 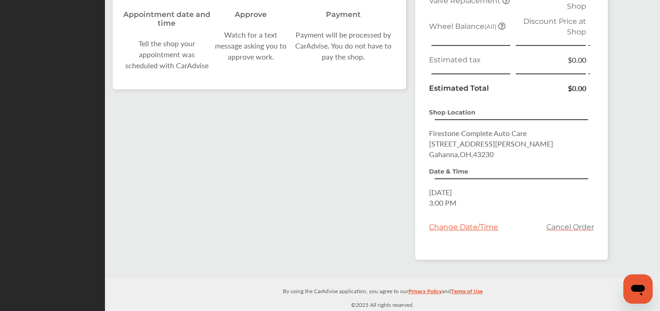 What do you see at coordinates (167, 55) in the screenshot?
I see `div: Tell the shop your appointment was scheduled with CarAdvise` at bounding box center [167, 55].